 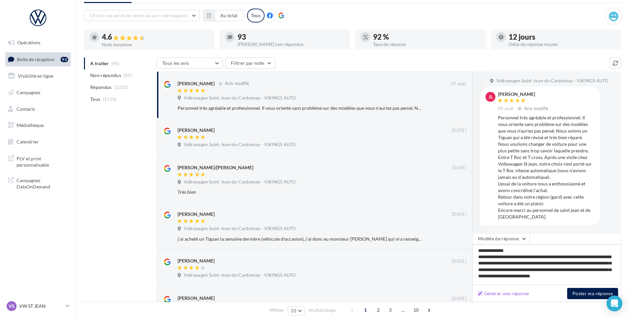 What do you see at coordinates (101, 87) in the screenshot?
I see `span: Répondus` at bounding box center [101, 87].